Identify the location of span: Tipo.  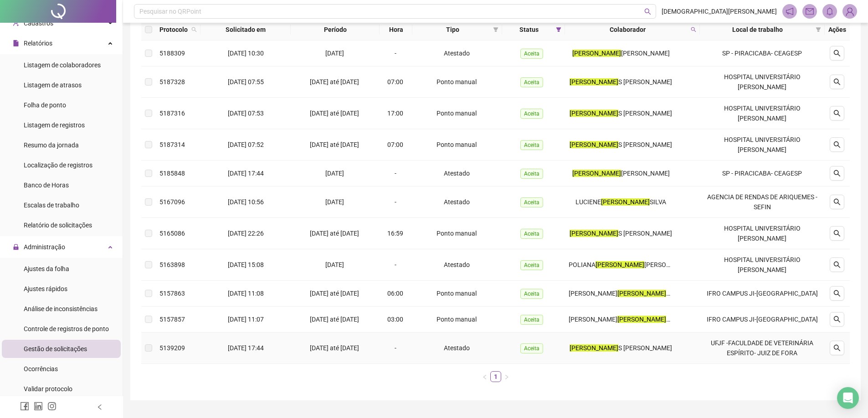
(452, 29).